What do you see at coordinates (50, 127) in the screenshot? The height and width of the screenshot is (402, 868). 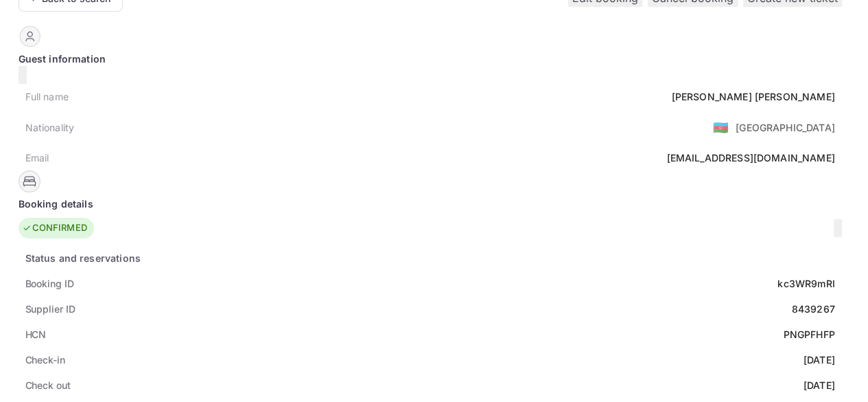 I see `div: Nationality` at bounding box center [50, 127].